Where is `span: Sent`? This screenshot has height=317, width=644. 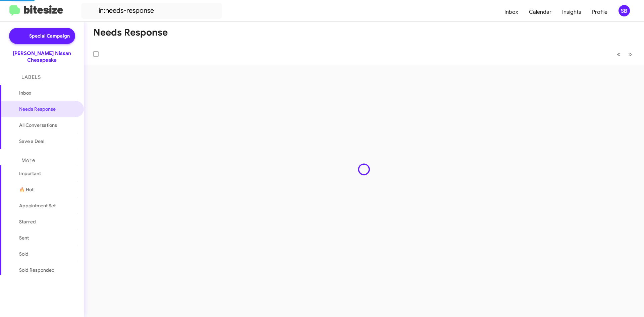
span: Sent is located at coordinates (24, 238).